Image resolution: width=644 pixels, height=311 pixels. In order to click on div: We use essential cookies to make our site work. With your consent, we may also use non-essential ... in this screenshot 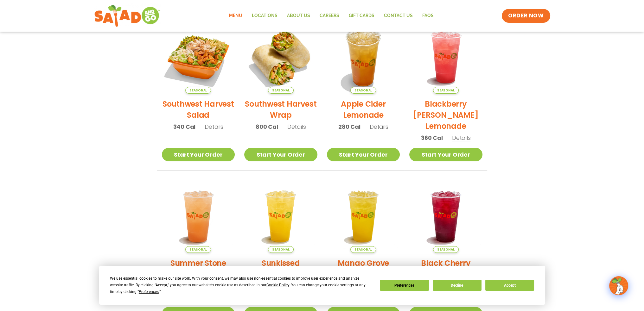, I will do `click(241, 286)`.